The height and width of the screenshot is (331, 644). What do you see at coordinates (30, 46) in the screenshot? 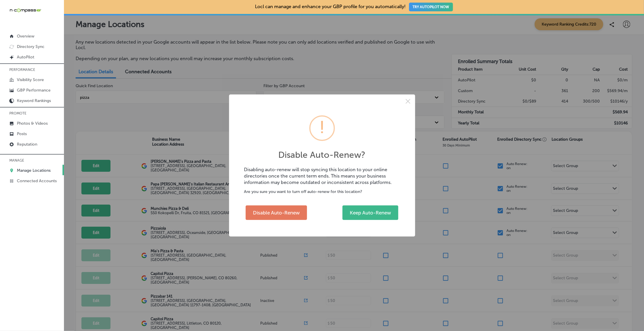
I see `p: Directory Sync` at bounding box center [30, 46].